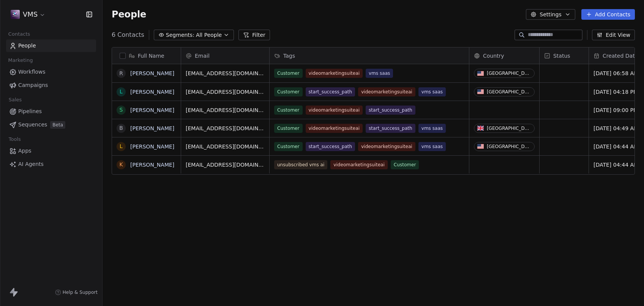 This screenshot has height=306, width=644. What do you see at coordinates (146, 56) in the screenshot?
I see `div: Full Name` at bounding box center [146, 56].